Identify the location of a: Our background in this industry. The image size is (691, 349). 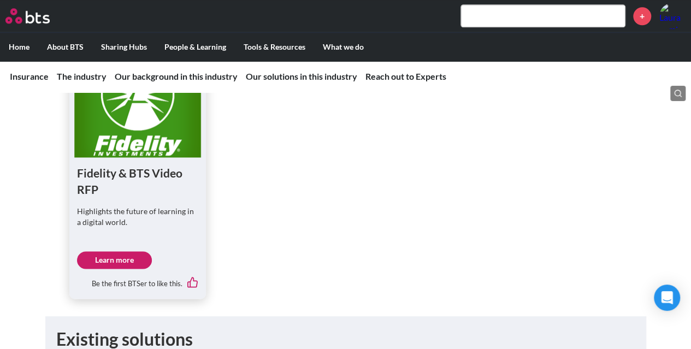
(176, 76).